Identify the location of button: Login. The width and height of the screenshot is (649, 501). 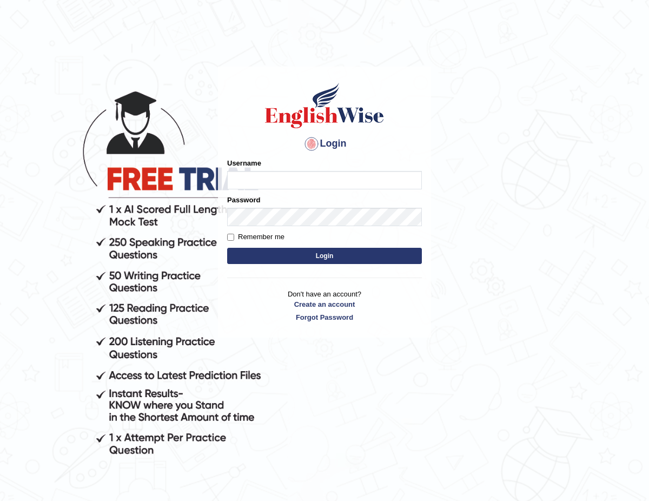
(325, 256).